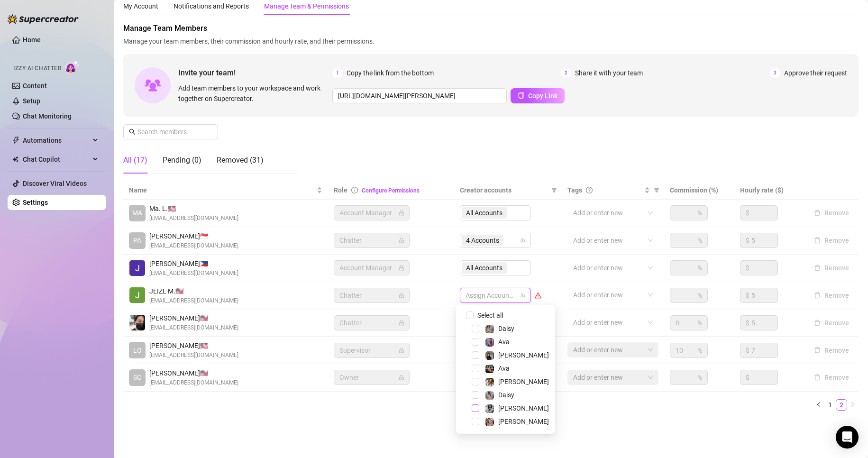 This screenshot has height=458, width=868. Describe the element at coordinates (43, 19) in the screenshot. I see `img: logo-BBDzfeDw.svg` at that location.